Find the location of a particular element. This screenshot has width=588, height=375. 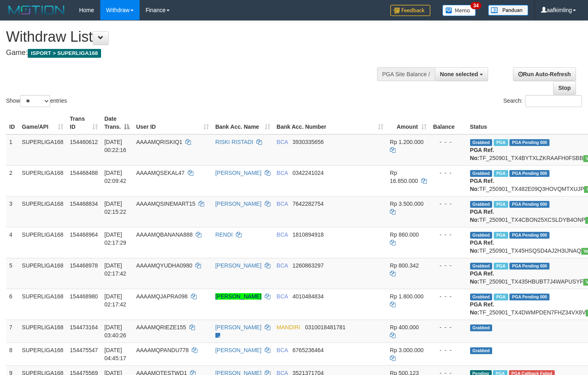

td: 1 is located at coordinates (12, 150).